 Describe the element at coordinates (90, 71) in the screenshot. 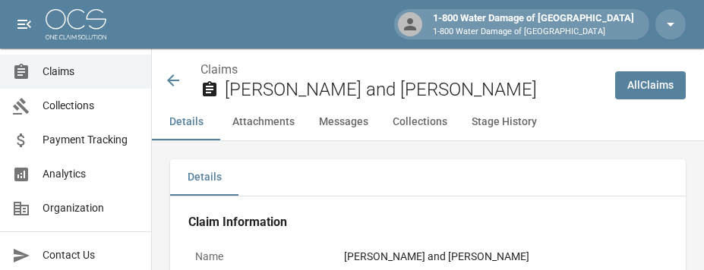

I see `span: Claims` at that location.